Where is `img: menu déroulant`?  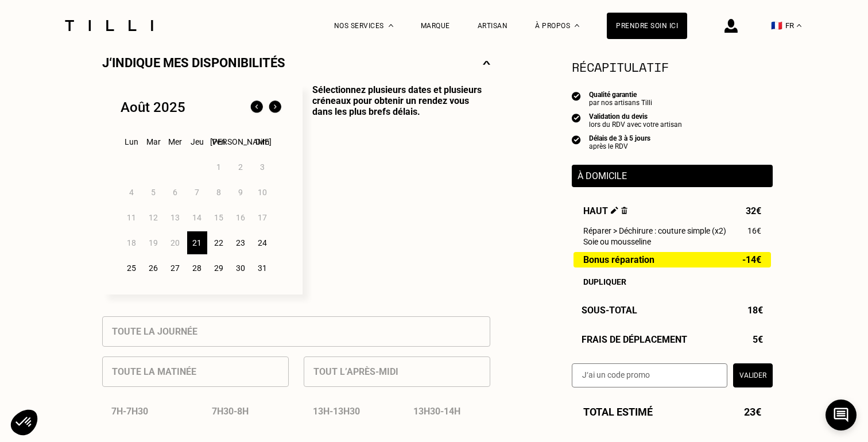
img: menu déroulant is located at coordinates (799, 25).